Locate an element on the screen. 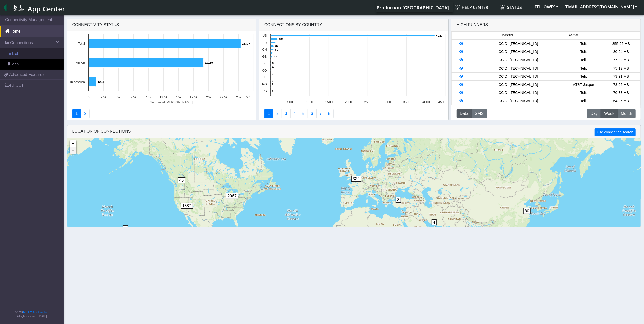  div: 73.25 MB is located at coordinates (622, 85).